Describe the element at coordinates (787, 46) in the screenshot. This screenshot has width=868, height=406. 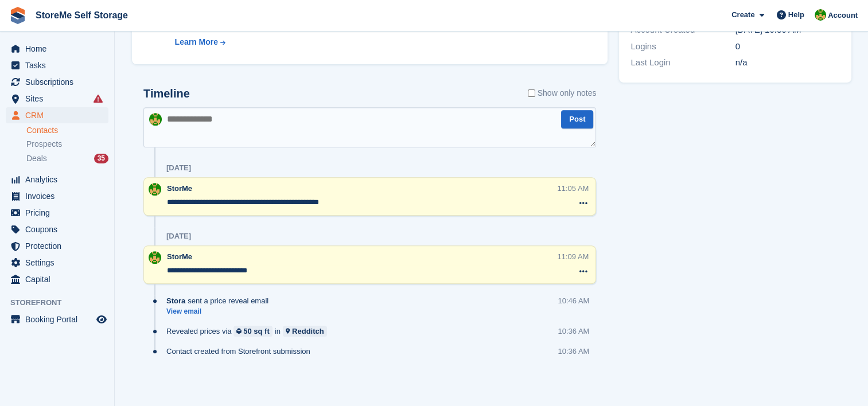
I see `div: 0` at that location.